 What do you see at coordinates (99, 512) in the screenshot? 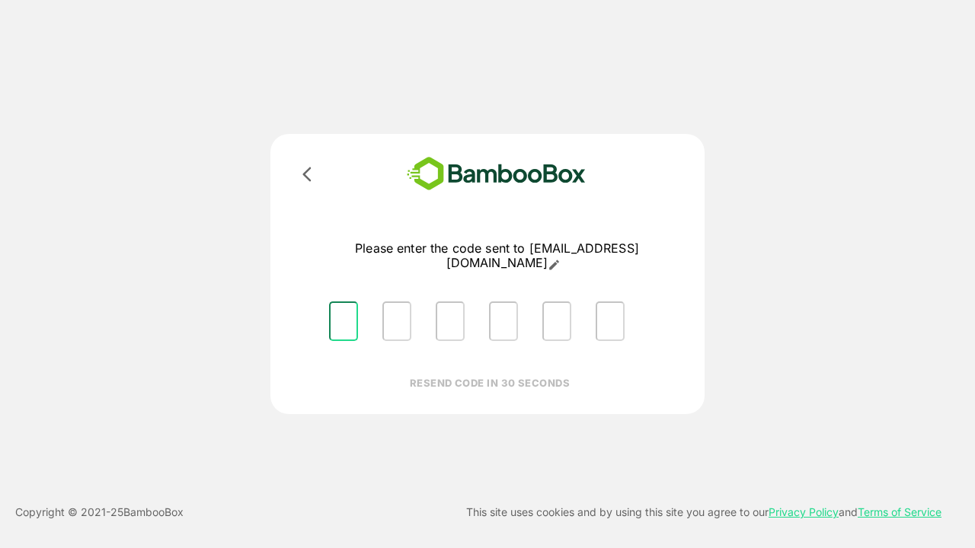
I see `p: Copyright © 2021- 25 BambooBox` at bounding box center [99, 512].